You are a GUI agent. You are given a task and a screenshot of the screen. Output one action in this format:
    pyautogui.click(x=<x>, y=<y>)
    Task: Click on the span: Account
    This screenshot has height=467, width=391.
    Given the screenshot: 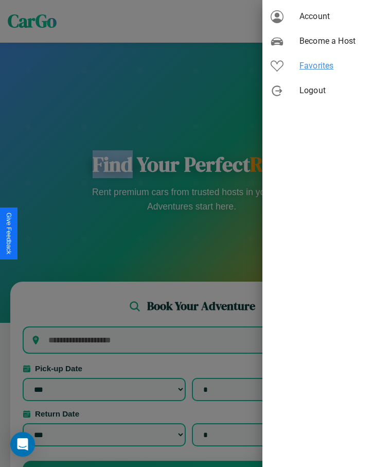 What is the action you would take?
    pyautogui.click(x=341, y=16)
    